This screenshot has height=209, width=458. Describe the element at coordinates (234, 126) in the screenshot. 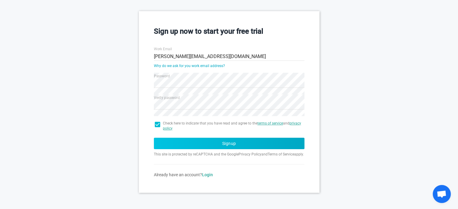

I see `span: Check here to indicate that you have read and agree to the and` at that location.